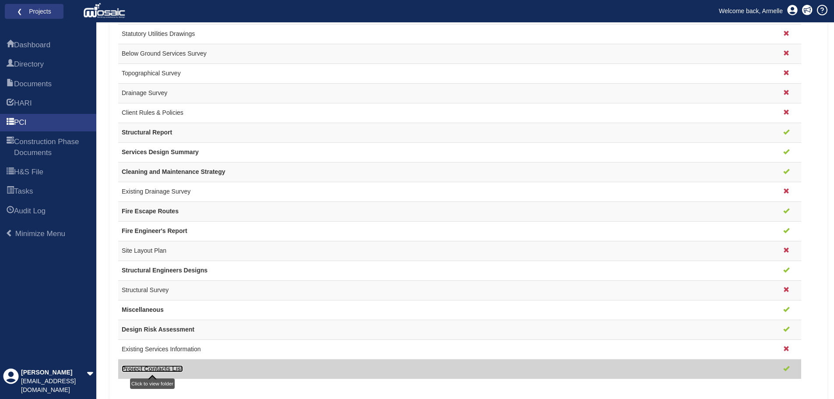 This screenshot has width=834, height=399. Describe the element at coordinates (34, 11) in the screenshot. I see `a: ❮ Projects` at that location.